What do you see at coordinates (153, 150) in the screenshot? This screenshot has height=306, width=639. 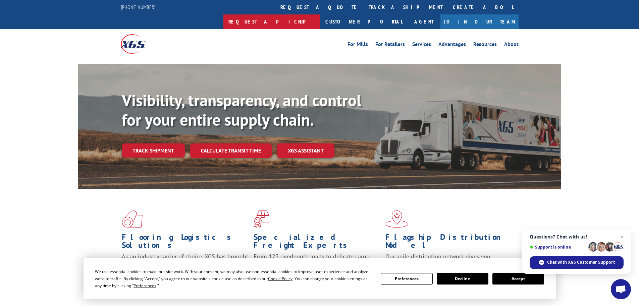 I see `a: Track shipment` at bounding box center [153, 150].